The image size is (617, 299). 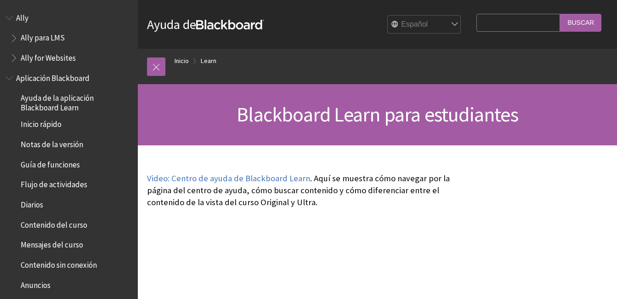 I want to click on nav: Book outline for Anthology Ally Help, so click(x=69, y=38).